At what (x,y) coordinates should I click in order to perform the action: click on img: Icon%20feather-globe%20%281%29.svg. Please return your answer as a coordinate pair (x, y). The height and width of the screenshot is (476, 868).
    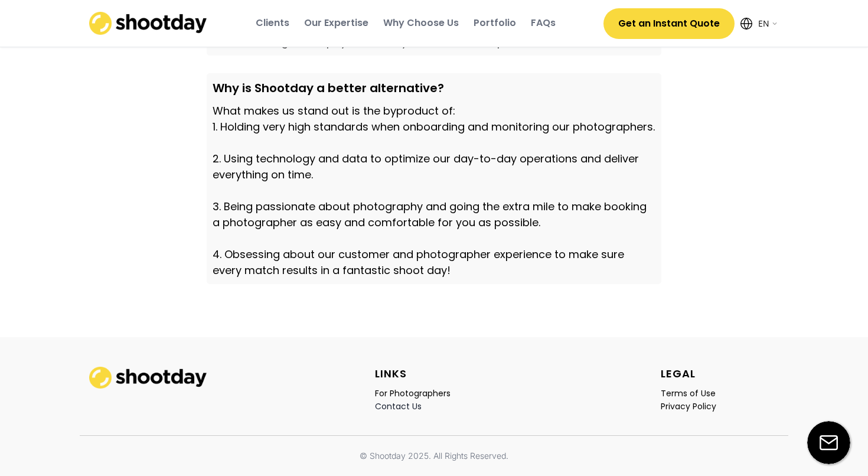
    Looking at the image, I should click on (747, 24).